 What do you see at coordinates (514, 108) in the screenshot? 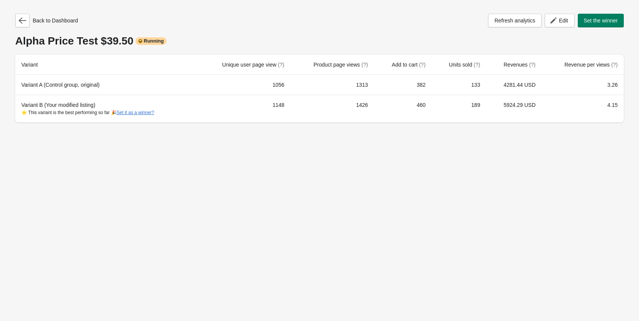
I see `td: 5924.29 USD` at bounding box center [514, 108].